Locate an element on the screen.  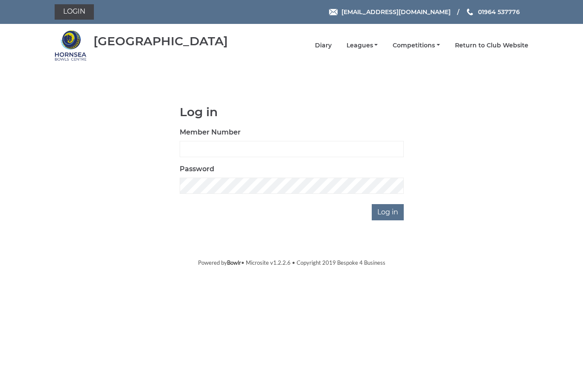
span: 01964 537776 is located at coordinates (499, 12).